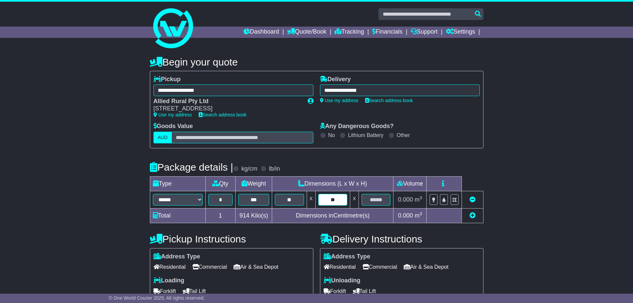  Describe the element at coordinates (178, 215) in the screenshot. I see `td: Total` at that location.